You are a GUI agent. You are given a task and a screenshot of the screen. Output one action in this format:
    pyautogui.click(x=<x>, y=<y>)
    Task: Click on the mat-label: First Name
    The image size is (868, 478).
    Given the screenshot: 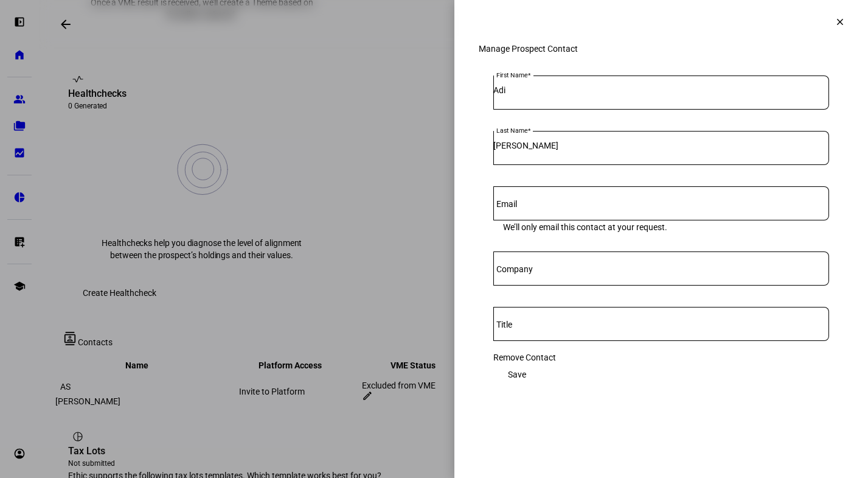 What is the action you would take?
    pyautogui.click(x=512, y=75)
    